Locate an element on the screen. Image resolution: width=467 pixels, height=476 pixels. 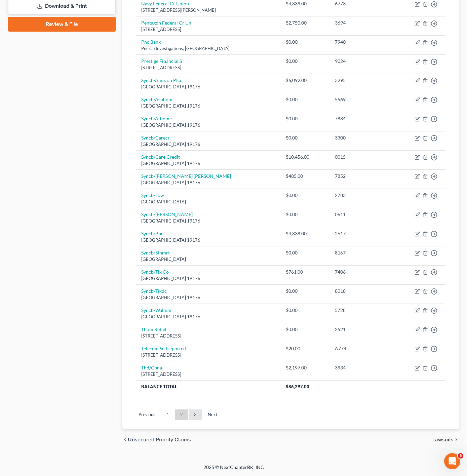
span: $86,297.00 is located at coordinates (298, 387).